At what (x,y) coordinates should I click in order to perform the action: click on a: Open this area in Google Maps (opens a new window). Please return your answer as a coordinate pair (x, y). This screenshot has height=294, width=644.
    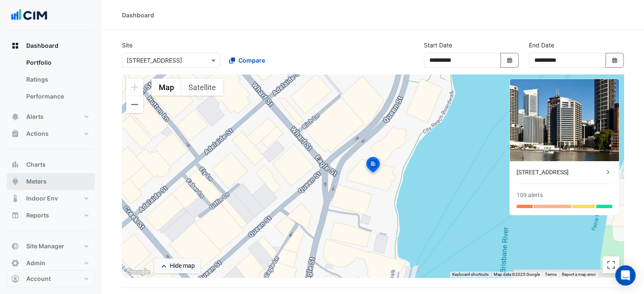
    Looking at the image, I should click on (138, 272).